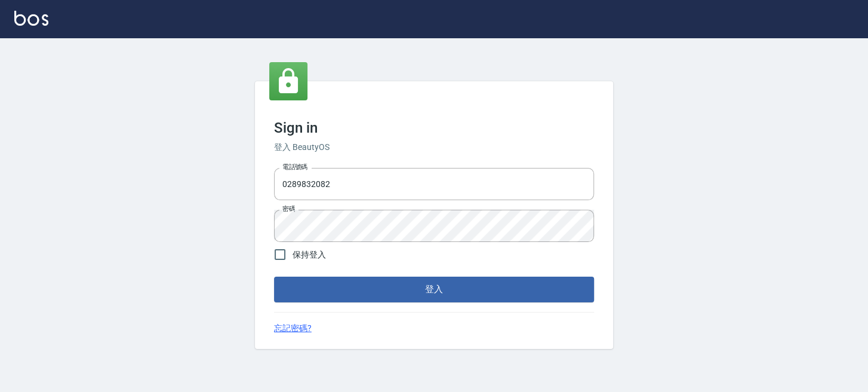 This screenshot has width=868, height=392. What do you see at coordinates (288, 209) in the screenshot?
I see `label: 密碼` at bounding box center [288, 209].